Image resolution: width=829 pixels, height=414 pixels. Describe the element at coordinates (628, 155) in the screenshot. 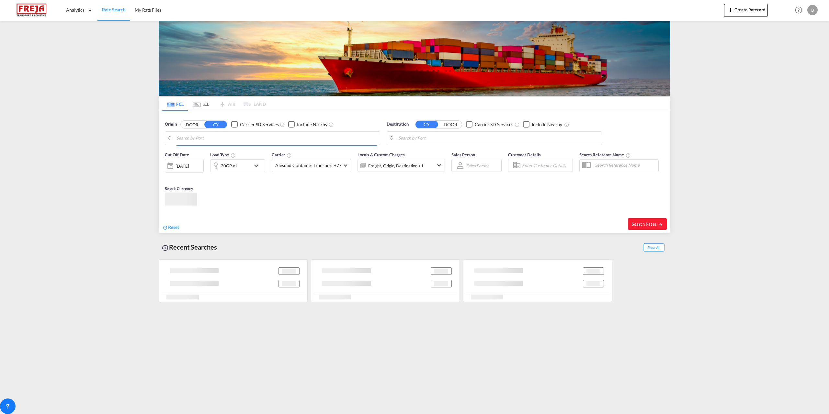

I see `md-icon: Your search will be saved by the below given name` at that location.